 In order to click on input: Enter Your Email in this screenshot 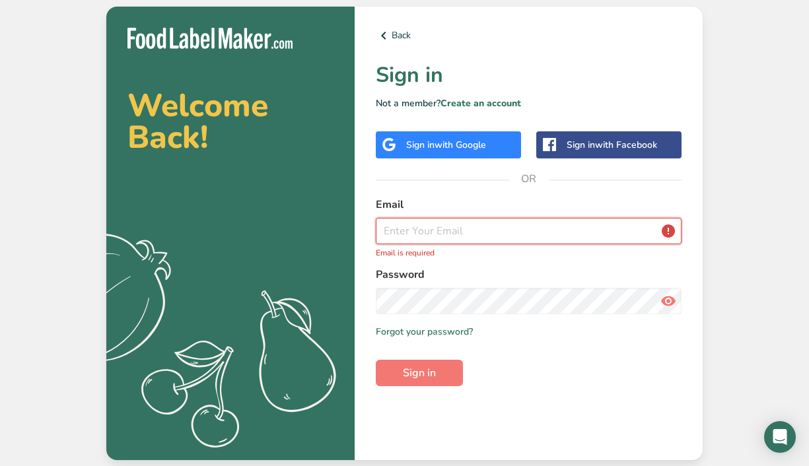, I will do `click(528, 231)`.